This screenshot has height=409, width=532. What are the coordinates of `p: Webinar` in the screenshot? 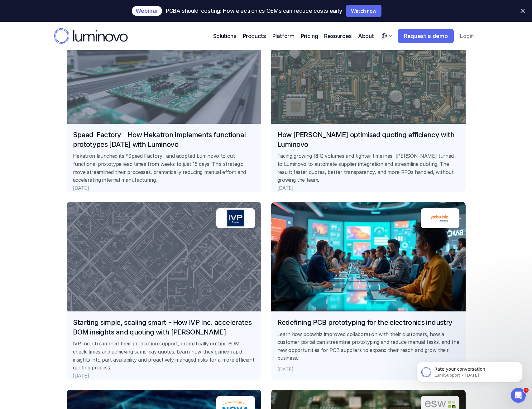 It's located at (147, 11).